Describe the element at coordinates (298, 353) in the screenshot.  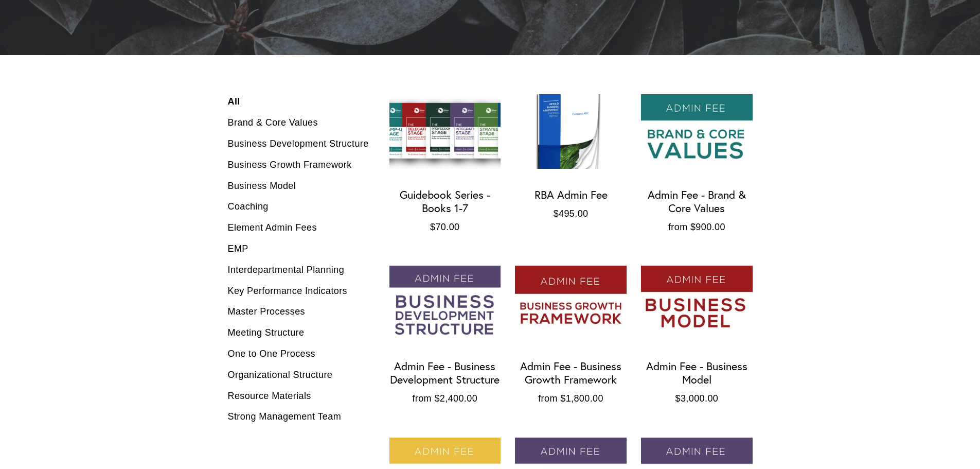
I see `a: One to One Process` at that location.